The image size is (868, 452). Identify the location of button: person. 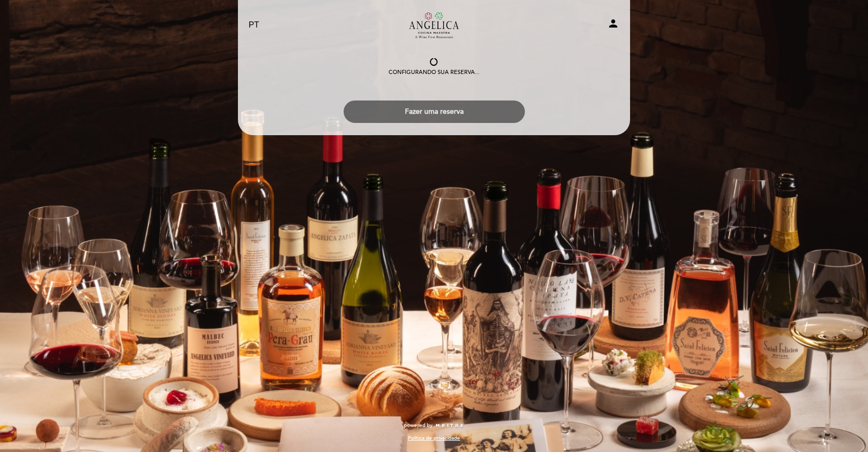
(614, 25).